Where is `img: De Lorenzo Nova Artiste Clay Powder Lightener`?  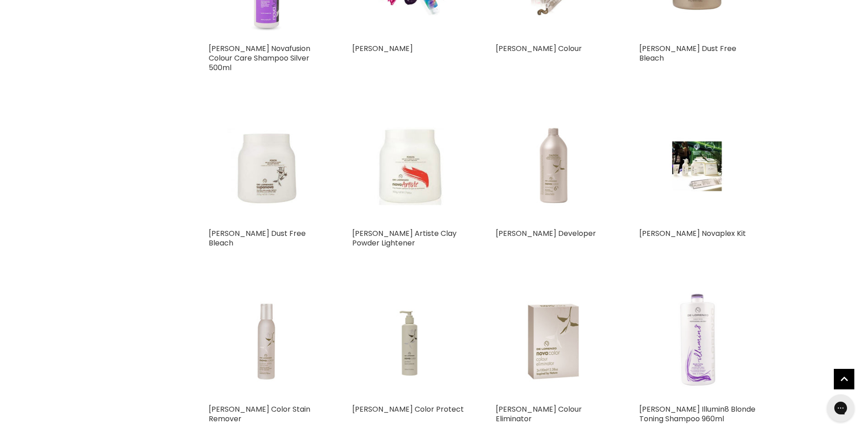 img: De Lorenzo Nova Artiste Clay Powder Lightener is located at coordinates (410, 166).